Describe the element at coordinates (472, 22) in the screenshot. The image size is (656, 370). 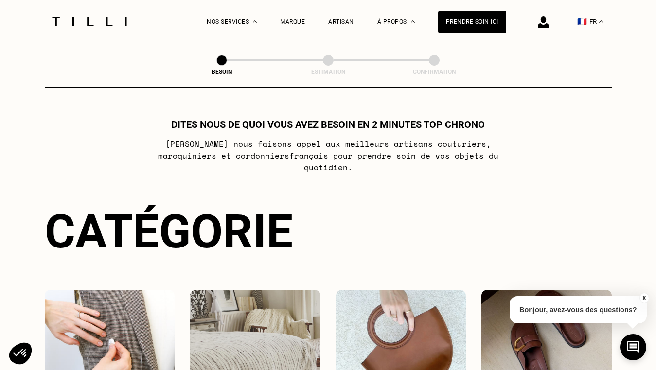
I see `div: Prendre soin ici` at that location.